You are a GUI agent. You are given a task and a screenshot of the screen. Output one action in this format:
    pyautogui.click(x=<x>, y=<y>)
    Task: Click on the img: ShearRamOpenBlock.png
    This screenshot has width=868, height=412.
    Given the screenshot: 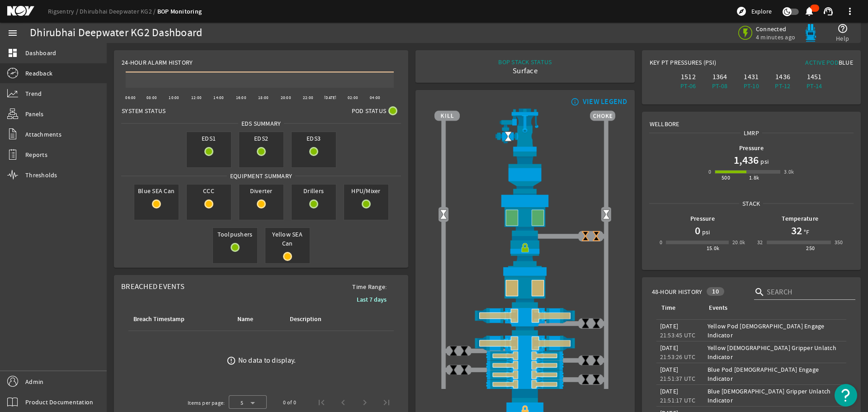 What is the action you would take?
    pyautogui.click(x=525, y=344)
    